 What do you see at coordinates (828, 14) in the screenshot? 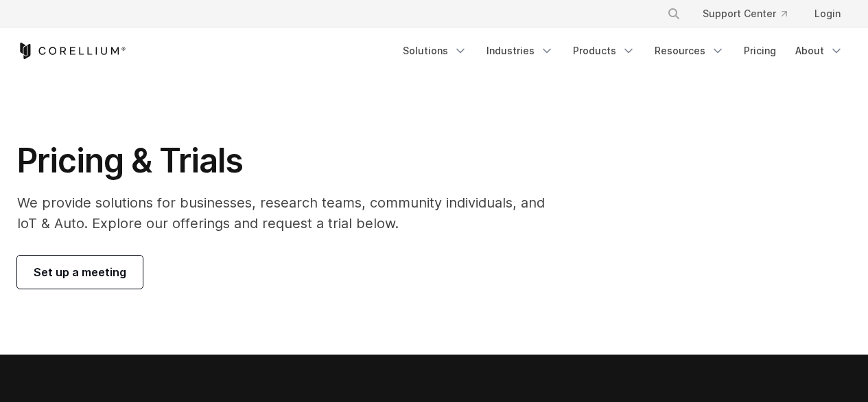
I see `a: Login` at bounding box center [828, 14].